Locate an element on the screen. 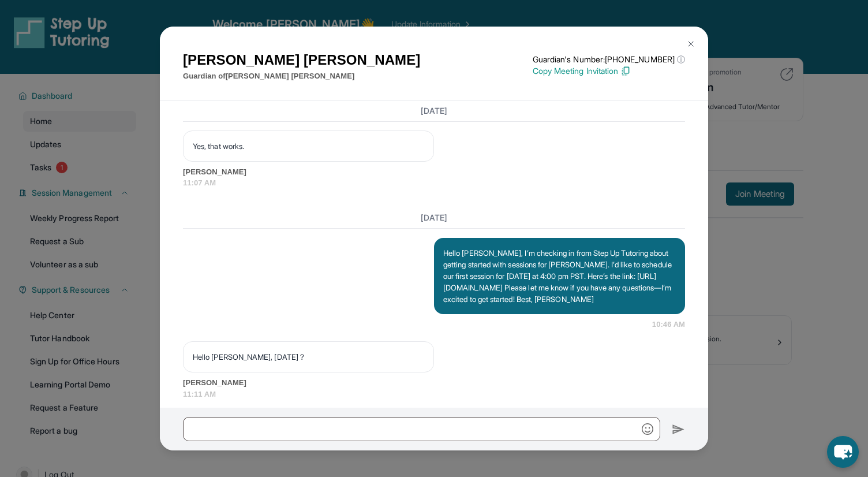  span: 11:11 AM is located at coordinates (434, 394).